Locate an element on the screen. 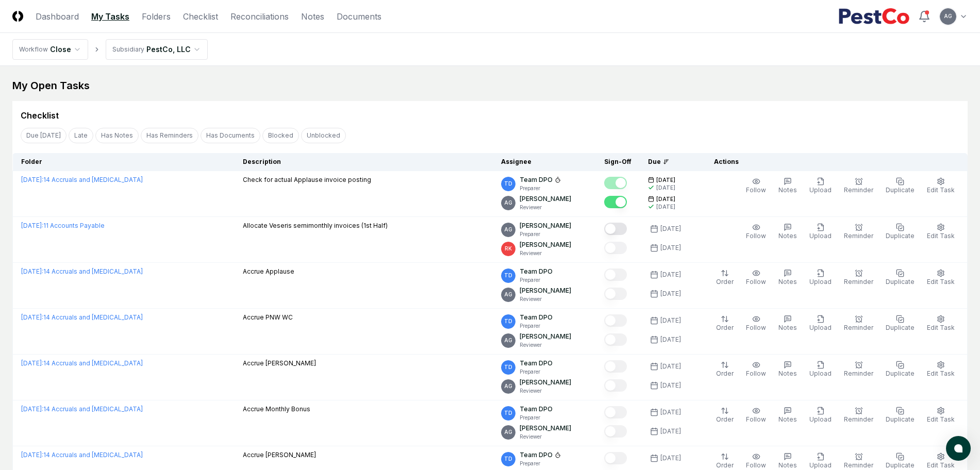 This screenshot has height=470, width=980. button: Blocked is located at coordinates (281, 136).